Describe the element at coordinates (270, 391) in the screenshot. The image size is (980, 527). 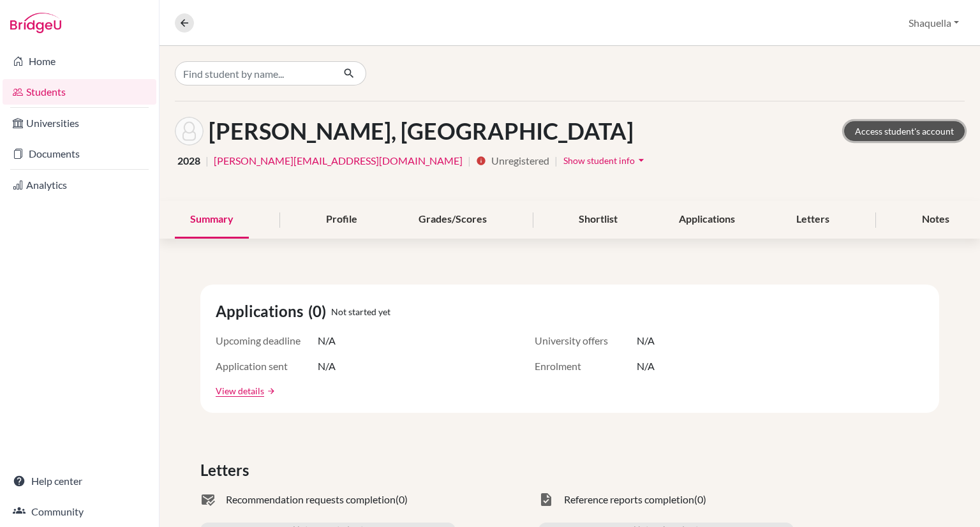
I see `a: arrow_forward` at that location.